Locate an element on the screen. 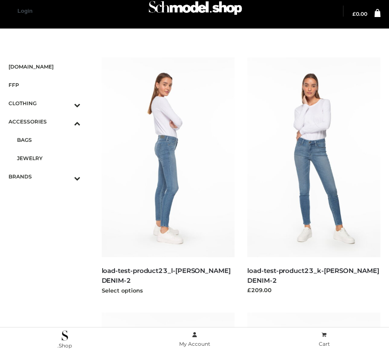 Image resolution: width=389 pixels, height=353 pixels. span: ACCESSORIES is located at coordinates (44, 121).